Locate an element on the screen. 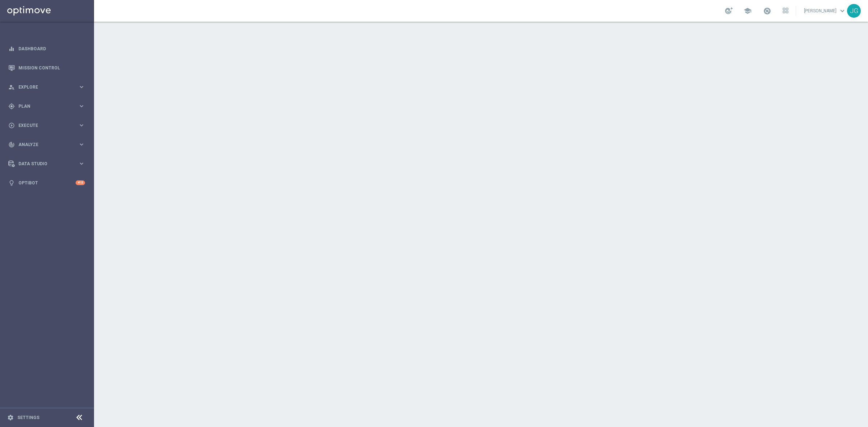 This screenshot has width=868, height=427. span: Analyze is located at coordinates (48, 145).